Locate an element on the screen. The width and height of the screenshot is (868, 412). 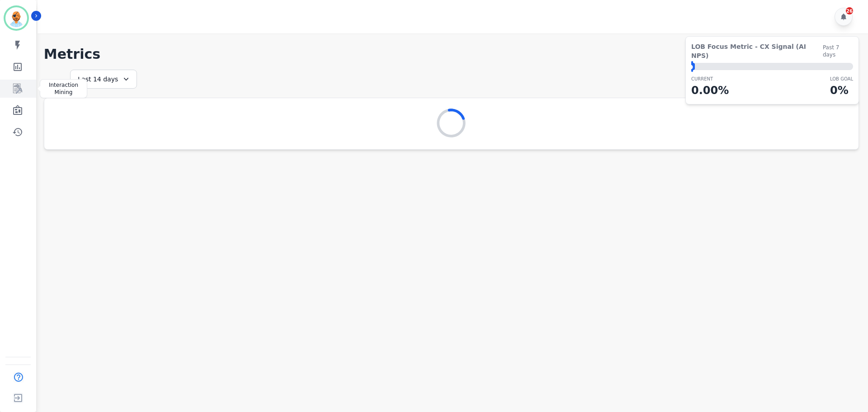
h1: Metrics is located at coordinates (452, 54).